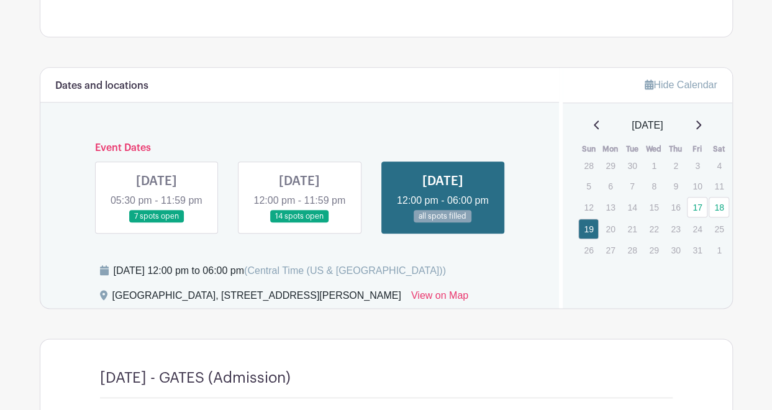 Image resolution: width=772 pixels, height=410 pixels. What do you see at coordinates (653, 229) in the screenshot?
I see `p: 22` at bounding box center [653, 229].